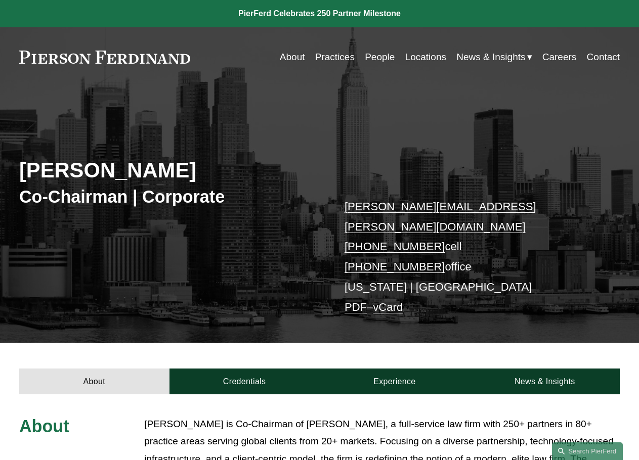 The width and height of the screenshot is (639, 460). What do you see at coordinates (494, 57) in the screenshot?
I see `a: folder dropdown` at bounding box center [494, 57].